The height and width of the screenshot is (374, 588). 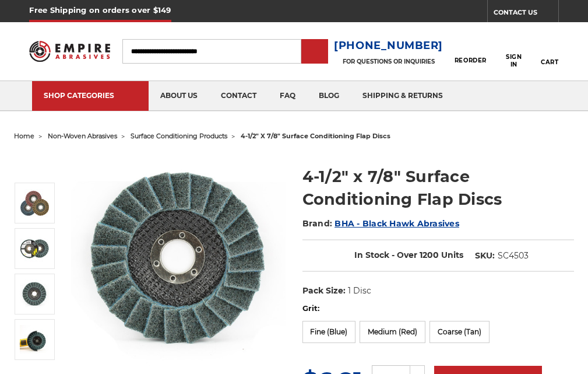 I want to click on span: surface conditioning products, so click(x=179, y=136).